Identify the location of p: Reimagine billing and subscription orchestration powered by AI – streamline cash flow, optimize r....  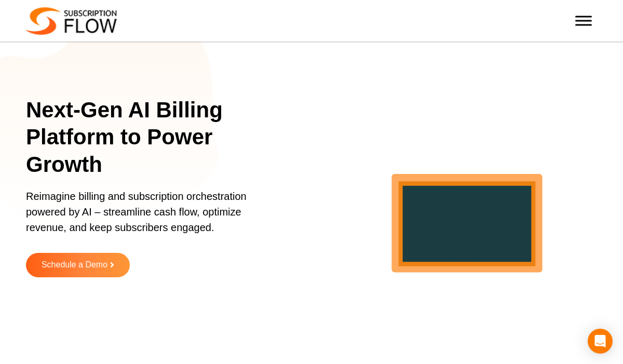
(148, 217).